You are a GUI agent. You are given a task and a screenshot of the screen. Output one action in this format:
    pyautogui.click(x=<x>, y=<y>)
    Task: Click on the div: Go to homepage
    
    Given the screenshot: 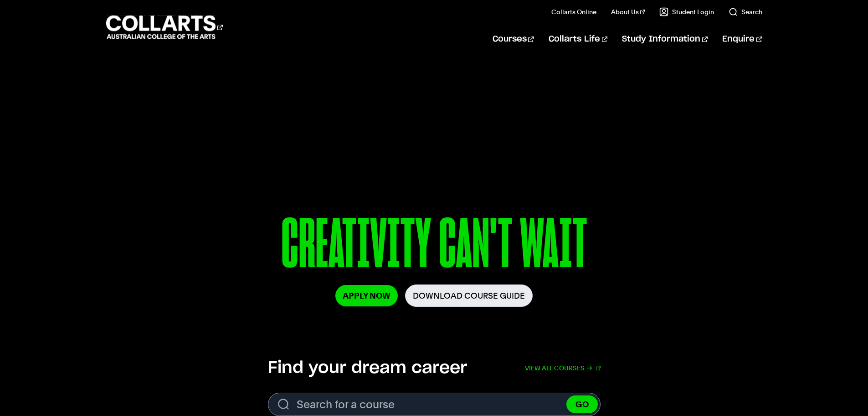 What is the action you would take?
    pyautogui.click(x=164, y=27)
    